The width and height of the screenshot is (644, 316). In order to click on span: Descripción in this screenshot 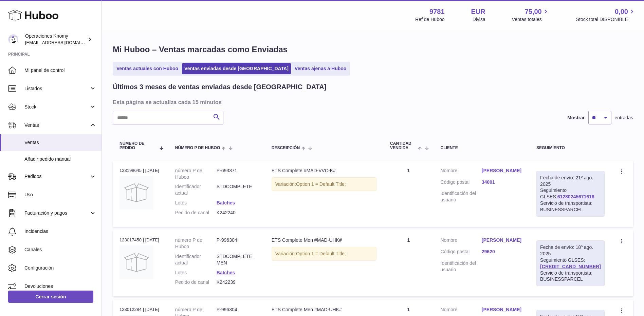, I will do `click(286, 148)`.